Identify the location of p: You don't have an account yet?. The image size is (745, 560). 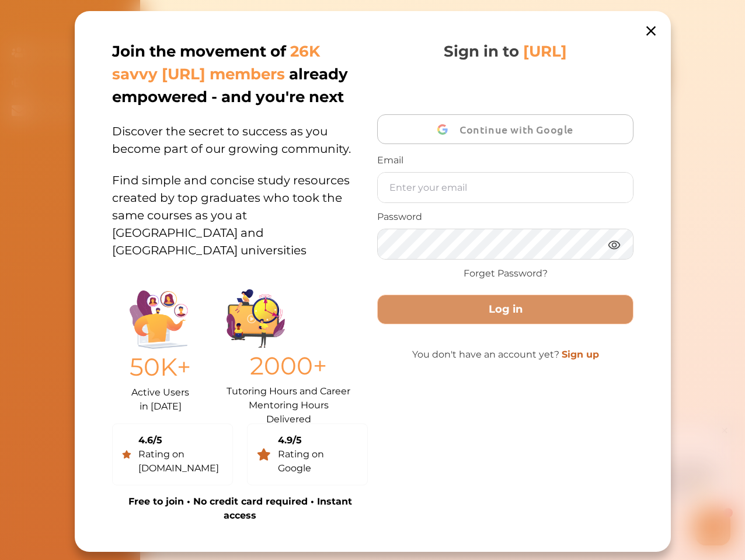
(505, 355).